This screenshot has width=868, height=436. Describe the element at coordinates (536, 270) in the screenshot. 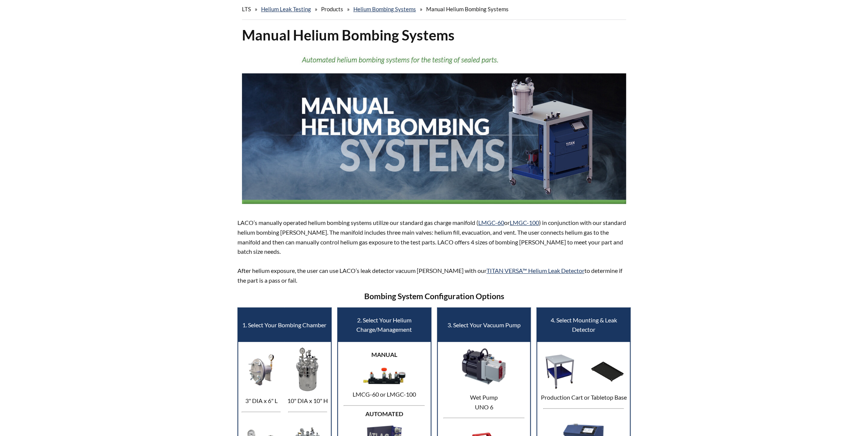

I see `a: TITAN VERSA™ Helium Leak Detector` at that location.